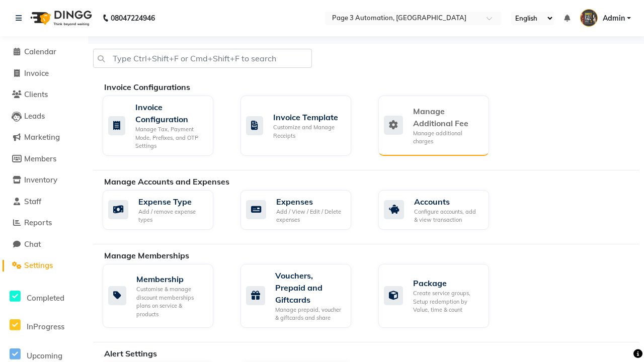 The width and height of the screenshot is (644, 362). I want to click on div: Manage additional charges, so click(447, 137).